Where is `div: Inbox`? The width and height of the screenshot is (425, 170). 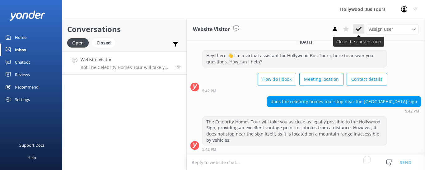
div: Inbox is located at coordinates (21, 50).